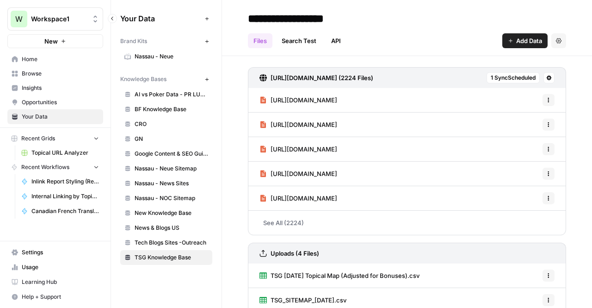 The height and width of the screenshot is (308, 592). I want to click on button: Recent Workflows, so click(55, 167).